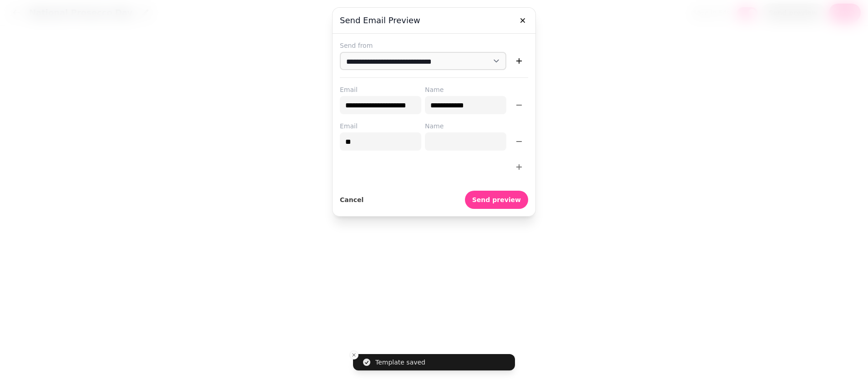 This screenshot has width=868, height=385. I want to click on label: Send from, so click(434, 45).